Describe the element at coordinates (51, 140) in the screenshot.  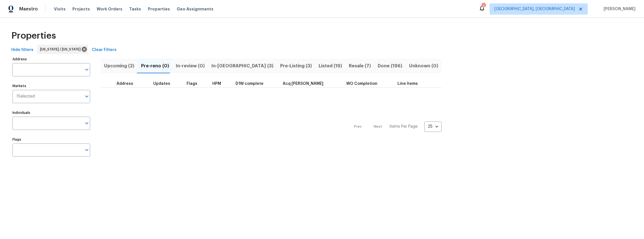
I see `label: Flags` at that location.